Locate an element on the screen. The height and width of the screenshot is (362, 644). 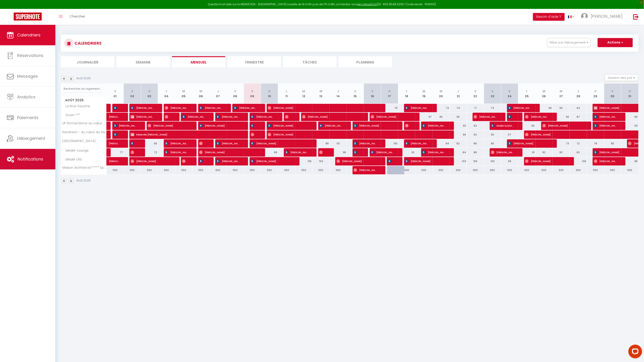
abbr: D is located at coordinates (390, 91).